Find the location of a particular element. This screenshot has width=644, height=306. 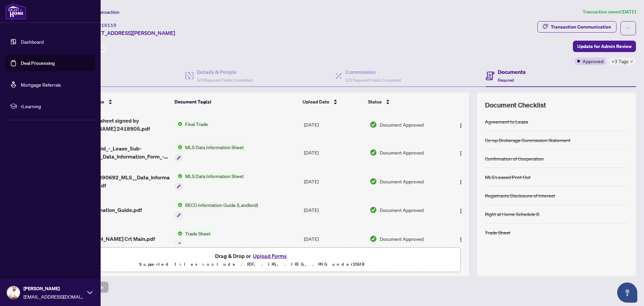

p: Supported files include .PDF, .JPG, .JPEG, .PNG under 25 MB is located at coordinates (252, 264).